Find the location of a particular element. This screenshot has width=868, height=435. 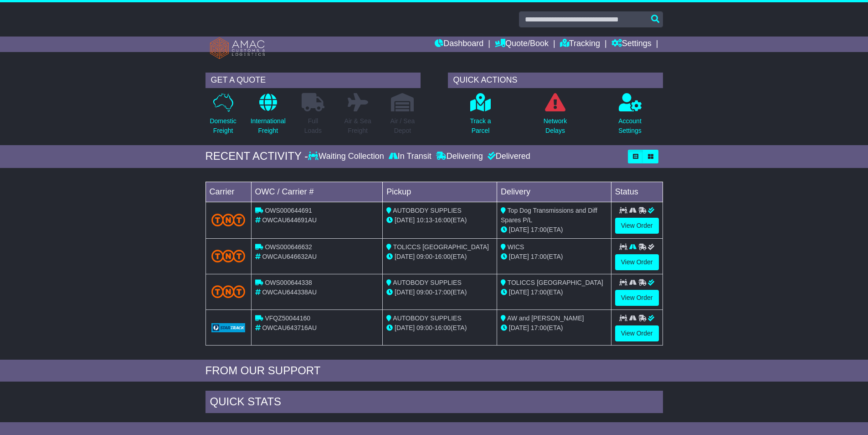

span: VFQZ50044160 is located at coordinates (288, 318).